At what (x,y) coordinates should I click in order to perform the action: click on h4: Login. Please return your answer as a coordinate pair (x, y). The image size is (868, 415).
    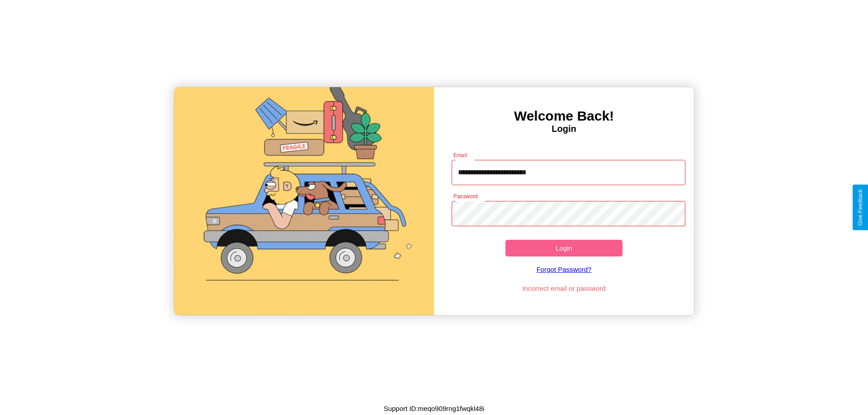
    Looking at the image, I should click on (564, 129).